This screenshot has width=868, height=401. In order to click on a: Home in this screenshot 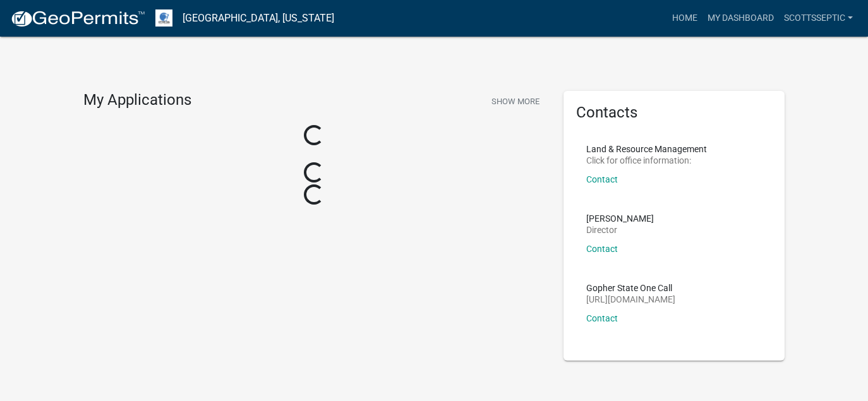, I will do `click(684, 18)`.